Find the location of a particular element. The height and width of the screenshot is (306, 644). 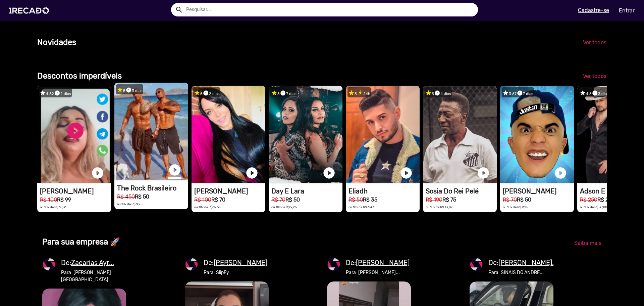

h1: Day E Lara is located at coordinates (307, 191).